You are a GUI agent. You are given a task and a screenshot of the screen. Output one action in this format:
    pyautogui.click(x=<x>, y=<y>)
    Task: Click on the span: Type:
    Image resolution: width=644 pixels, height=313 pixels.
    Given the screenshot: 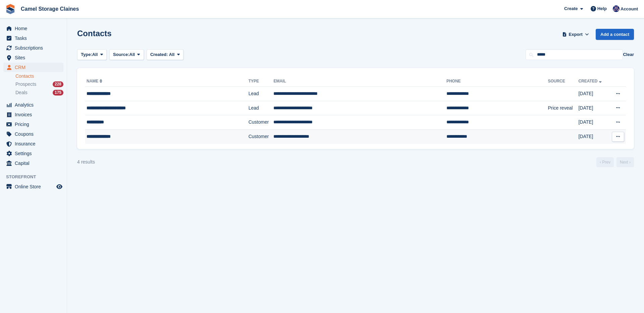 What is the action you would take?
    pyautogui.click(x=86, y=55)
    